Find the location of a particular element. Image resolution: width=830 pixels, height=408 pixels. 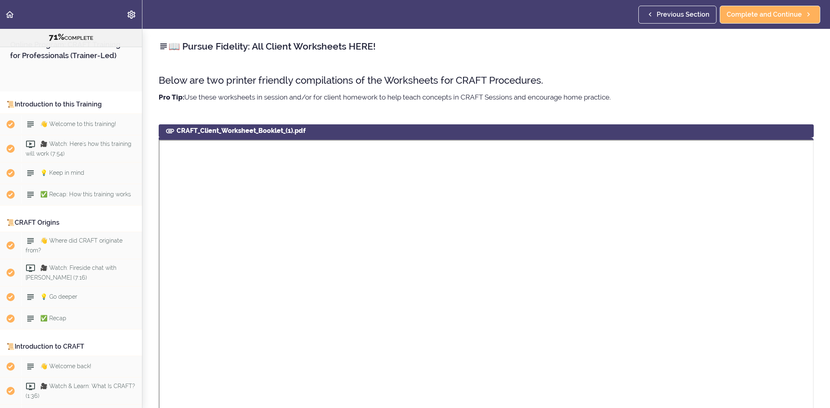

span: 💡 Keep in mind is located at coordinates (62, 173).